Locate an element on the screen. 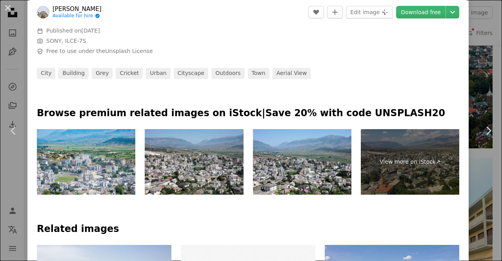 The image size is (502, 261). a: aerial view is located at coordinates (292, 73).